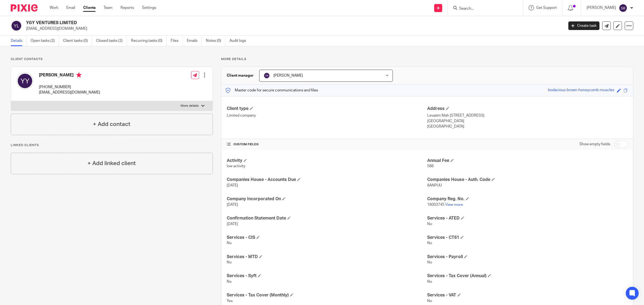 The image size is (644, 305). I want to click on h4: + Add linked client, so click(112, 163).